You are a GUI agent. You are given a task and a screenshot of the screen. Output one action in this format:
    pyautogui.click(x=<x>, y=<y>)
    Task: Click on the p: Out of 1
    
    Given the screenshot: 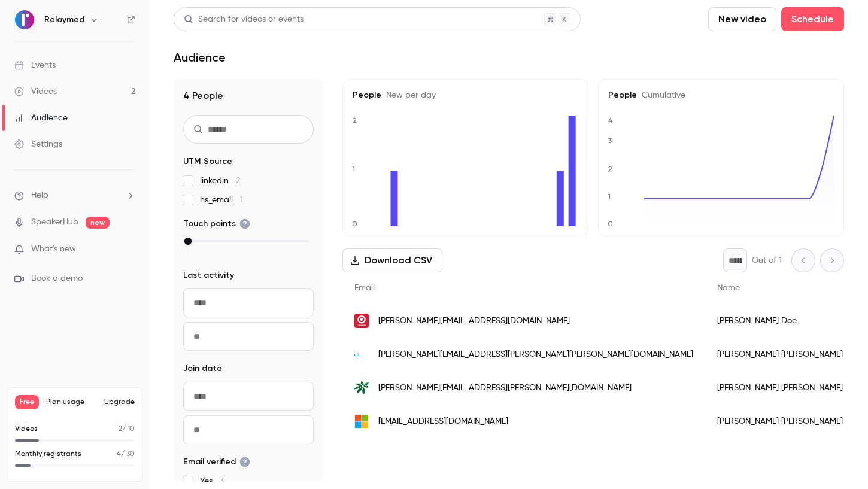 What is the action you would take?
    pyautogui.click(x=766, y=260)
    